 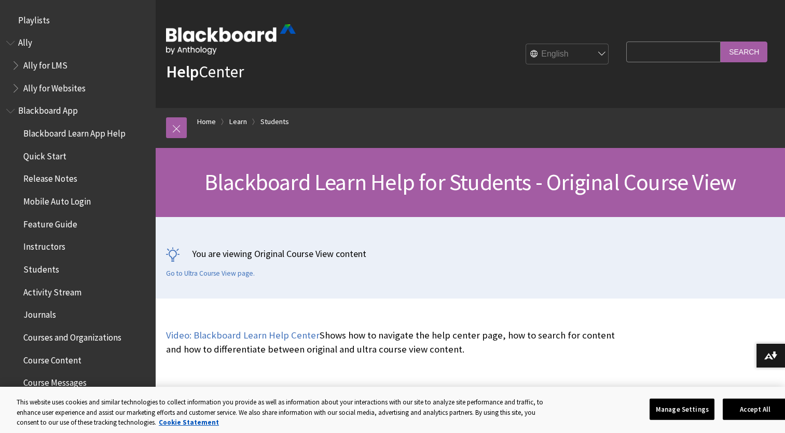 I want to click on a: Home, so click(x=207, y=121).